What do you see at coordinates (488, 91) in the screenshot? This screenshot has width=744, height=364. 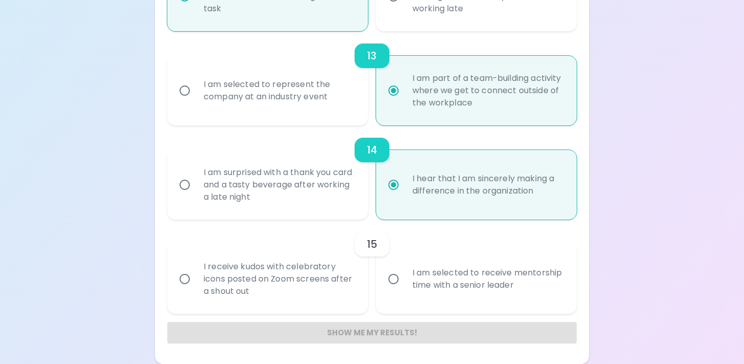 I see `div: I am part of a team-building activity where we get to connect outside of the workplace` at bounding box center [488, 91].